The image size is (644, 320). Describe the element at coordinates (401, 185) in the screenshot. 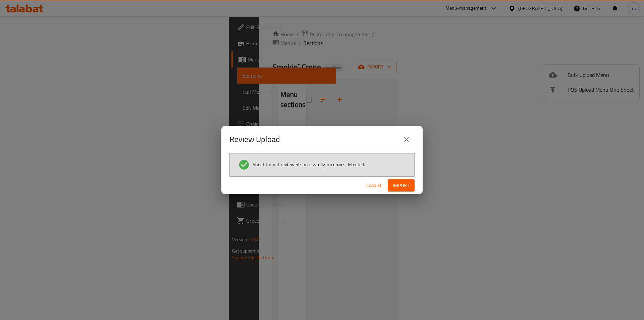

I see `button: Import` at that location.